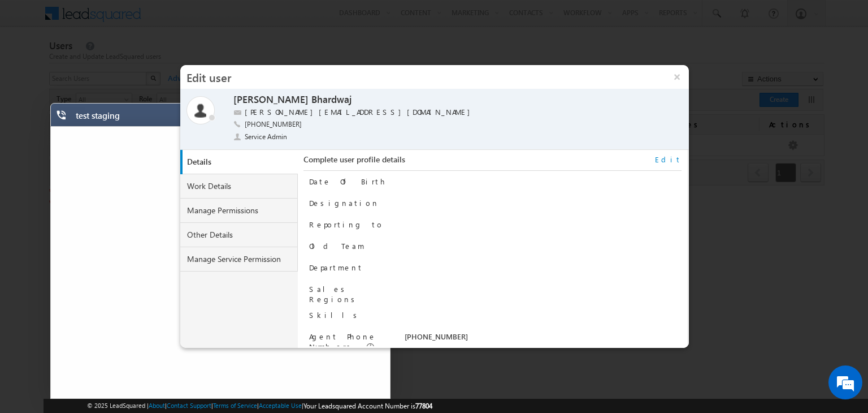  What do you see at coordinates (239, 186) in the screenshot?
I see `a: Work Details` at bounding box center [239, 186].